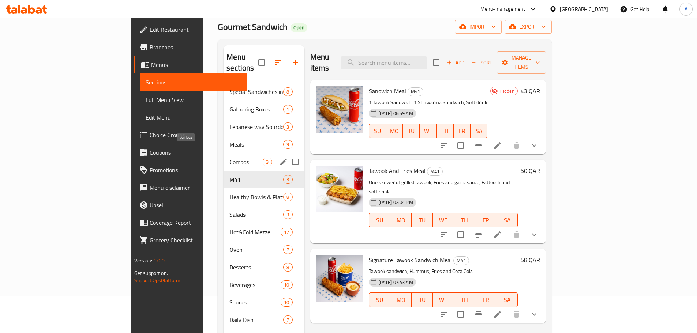  Describe the element at coordinates (486, 300) in the screenshot. I see `button: FR` at that location.